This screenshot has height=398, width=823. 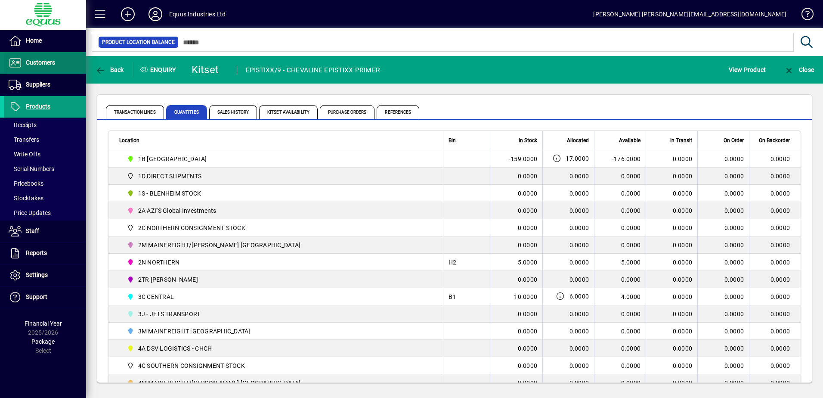 What do you see at coordinates (278, 297) in the screenshot?
I see `span: 3C CENTRAL` at bounding box center [278, 297].